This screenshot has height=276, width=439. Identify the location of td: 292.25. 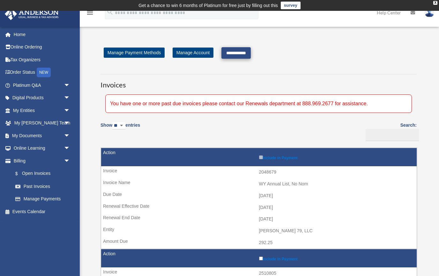
(259, 243).